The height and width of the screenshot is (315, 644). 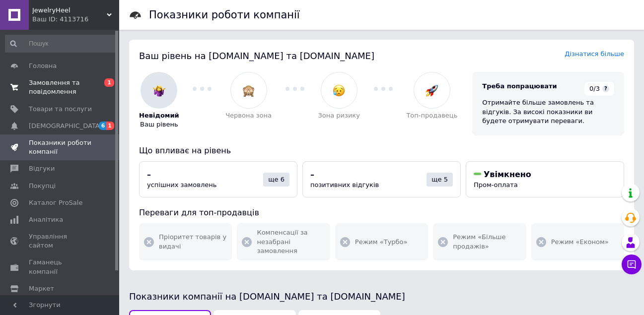 I want to click on span: Компенсації за незабрані замовлення, so click(x=290, y=242).